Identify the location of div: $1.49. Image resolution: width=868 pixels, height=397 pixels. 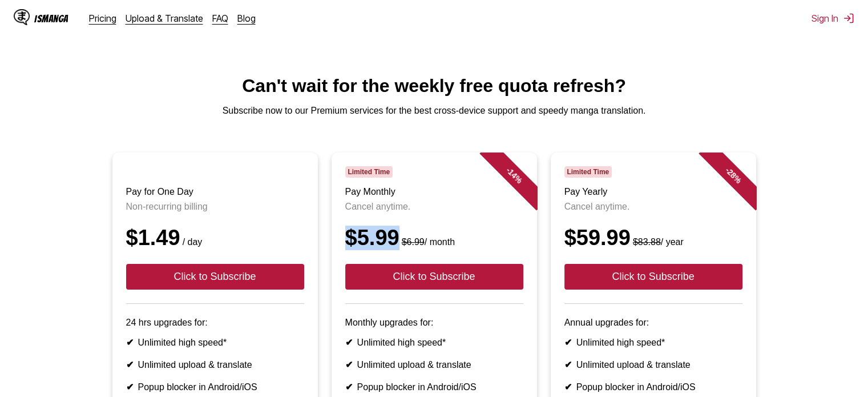
(215, 238).